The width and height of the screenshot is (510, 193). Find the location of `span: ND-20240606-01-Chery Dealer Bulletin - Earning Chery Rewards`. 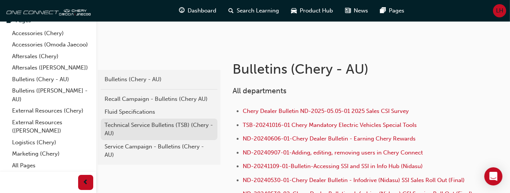

span: ND-20240606-01-Chery Dealer Bulletin - Earning Chery Rewards is located at coordinates (329, 139).